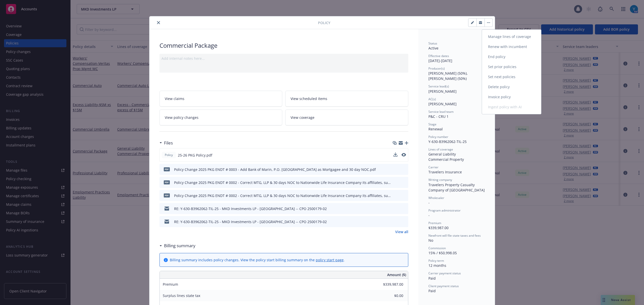 This screenshot has height=305, width=644. I want to click on span: Writing company, so click(440, 180).